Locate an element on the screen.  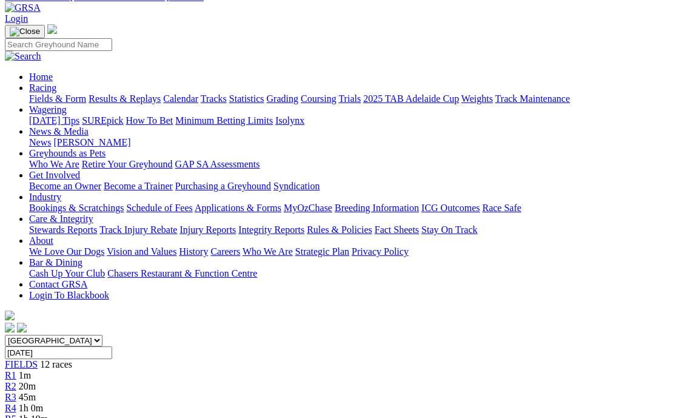
div: Wagering is located at coordinates (358, 121).